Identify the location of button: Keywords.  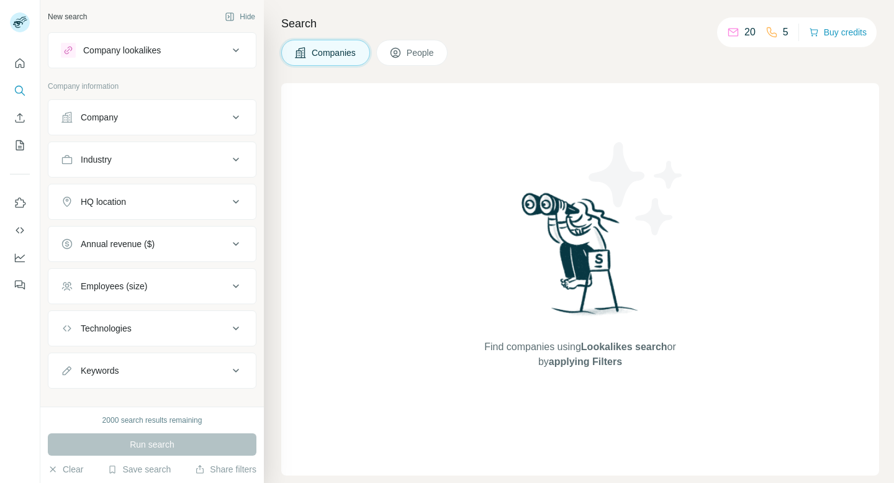
(152, 371).